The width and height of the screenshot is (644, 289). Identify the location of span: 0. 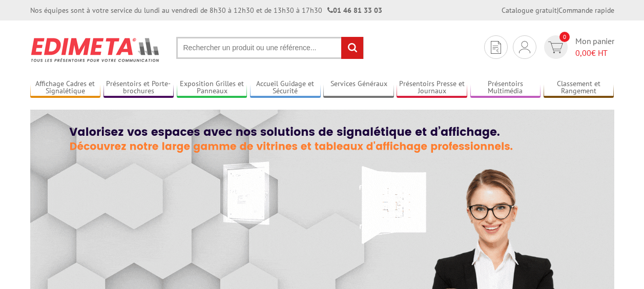
(564, 37).